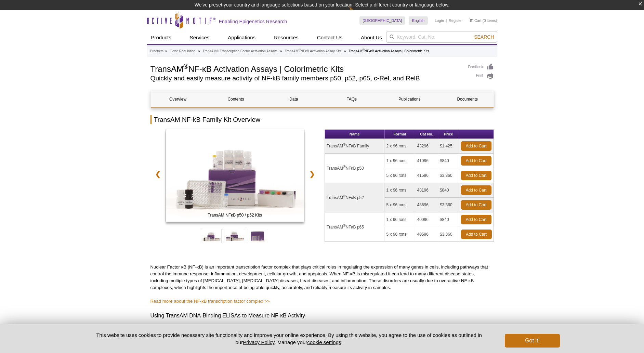 The image size is (644, 353). What do you see at coordinates (357, 13) in the screenshot?
I see `img: Change Here` at bounding box center [357, 13].